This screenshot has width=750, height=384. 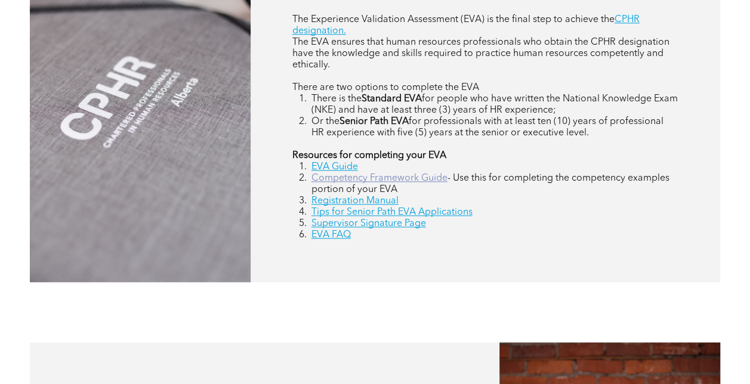 What do you see at coordinates (331, 235) in the screenshot?
I see `a: EVA FAQ` at bounding box center [331, 235].